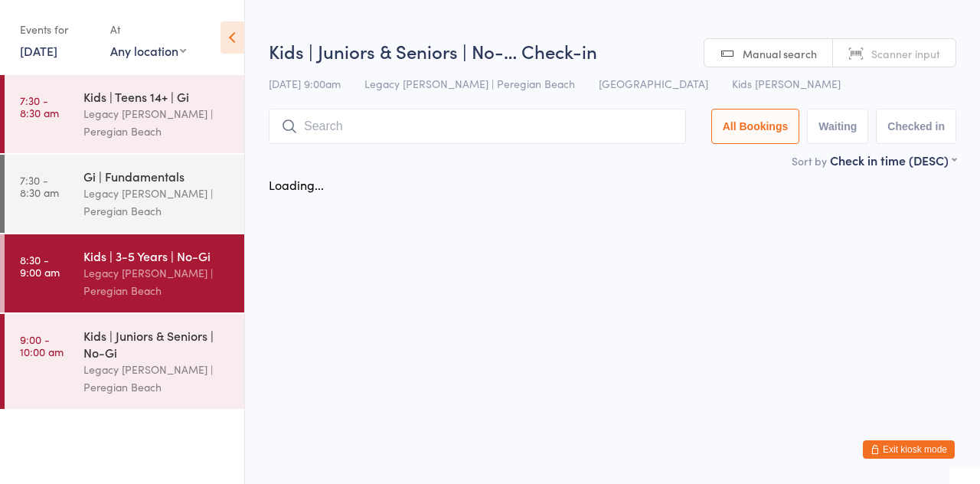 The image size is (980, 484). Describe the element at coordinates (477, 126) in the screenshot. I see `input: Search` at that location.